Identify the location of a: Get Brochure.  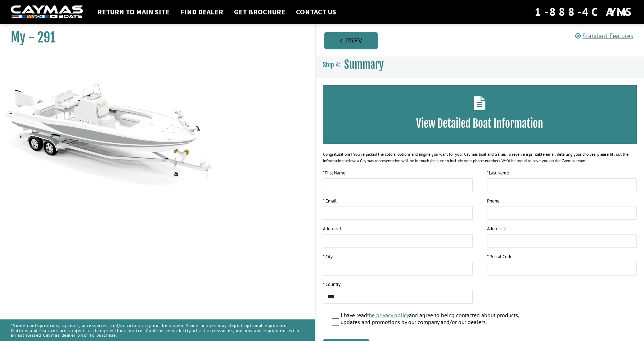
(260, 12).